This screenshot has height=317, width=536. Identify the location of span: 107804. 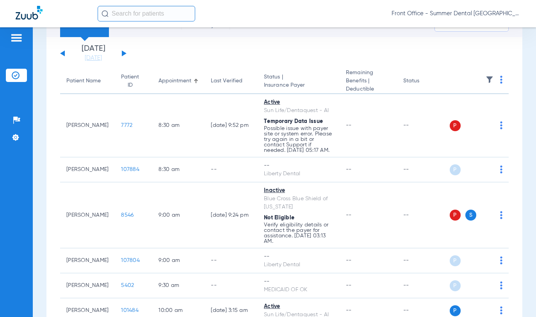
(130, 260).